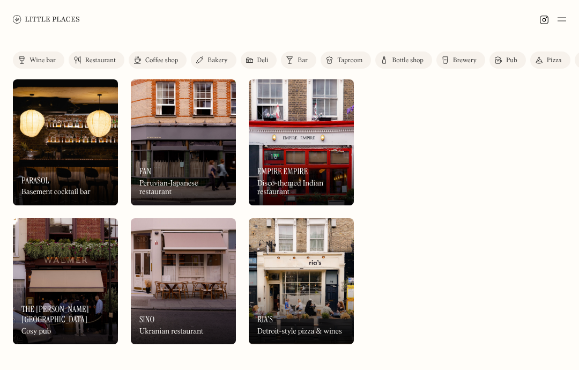 The image size is (579, 370). Describe the element at coordinates (301, 281) in the screenshot. I see `a: Ria'sRia'sRia'sDetroit-style pizza & wines` at that location.